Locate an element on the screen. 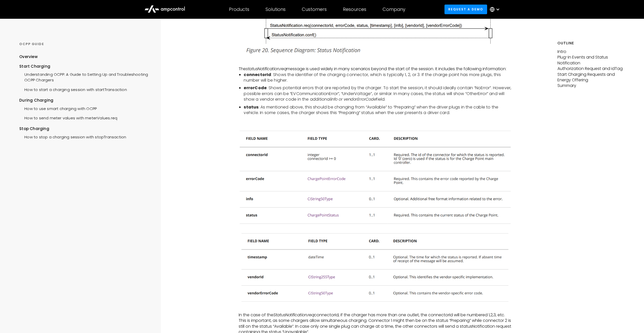 This screenshot has width=644, height=333. div: Company is located at coordinates (394, 9).